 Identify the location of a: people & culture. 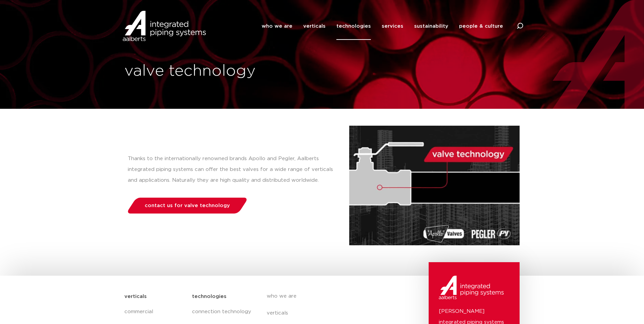
(481, 26).